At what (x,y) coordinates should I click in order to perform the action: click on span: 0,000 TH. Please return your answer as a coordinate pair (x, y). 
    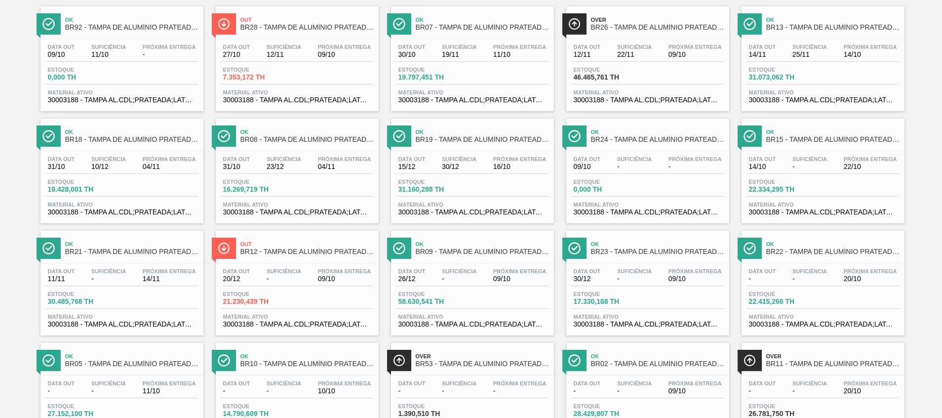
    Looking at the image, I should click on (82, 77).